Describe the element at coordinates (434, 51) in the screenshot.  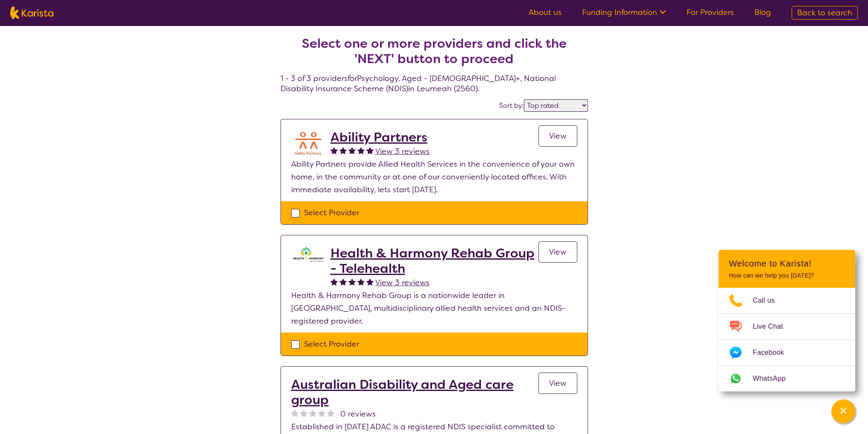
I see `h2: Select one or more providers and click the 'NEXT' button to proceed` at that location.